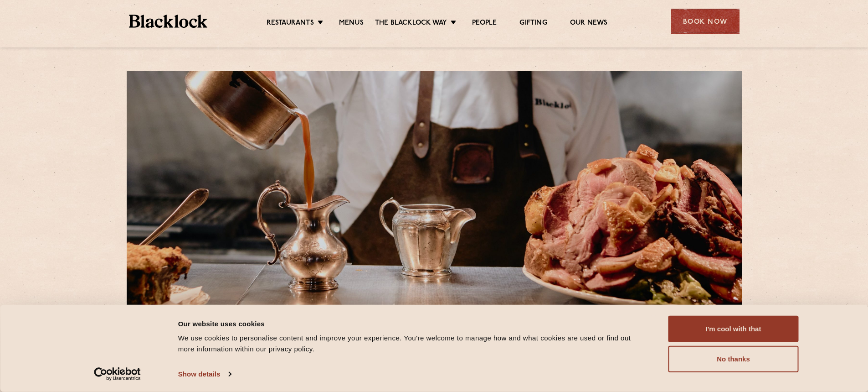 Image resolution: width=868 pixels, height=392 pixels. I want to click on a: The Blacklock Way, so click(411, 23).